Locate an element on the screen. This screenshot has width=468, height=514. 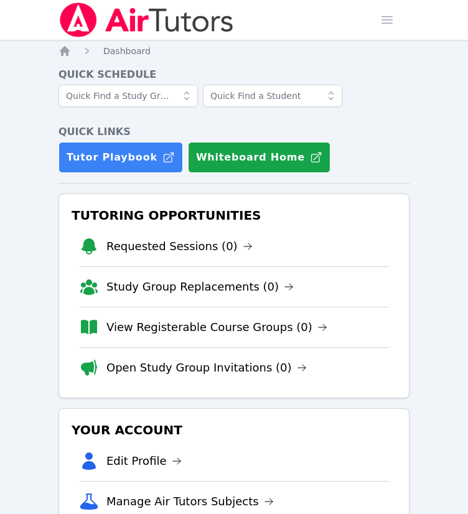
h4: Quick Schedule is located at coordinates (234, 75).